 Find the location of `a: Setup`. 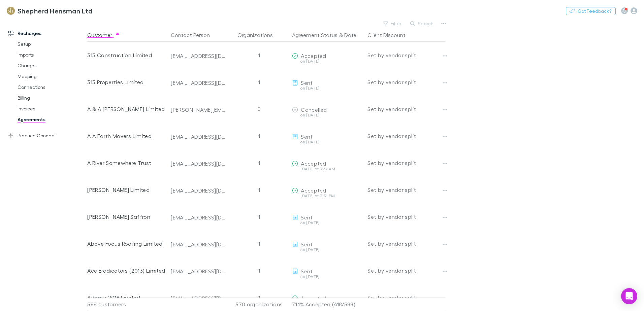

a: Setup is located at coordinates (51, 44).